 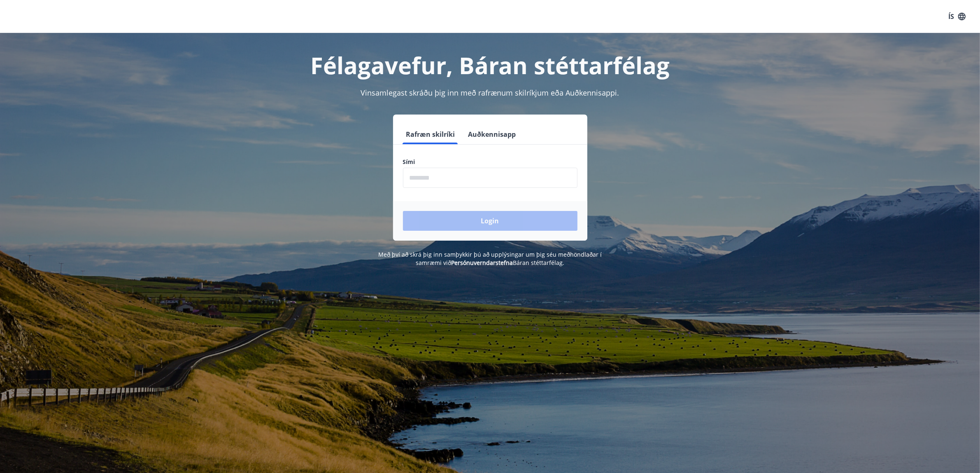 I want to click on a: Persónuverndarstefna, so click(x=482, y=262).